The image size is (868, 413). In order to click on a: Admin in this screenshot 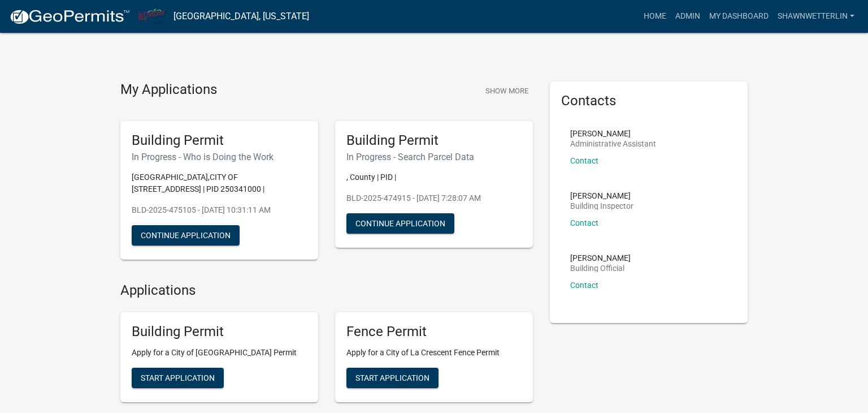, I will do `click(687, 16)`.